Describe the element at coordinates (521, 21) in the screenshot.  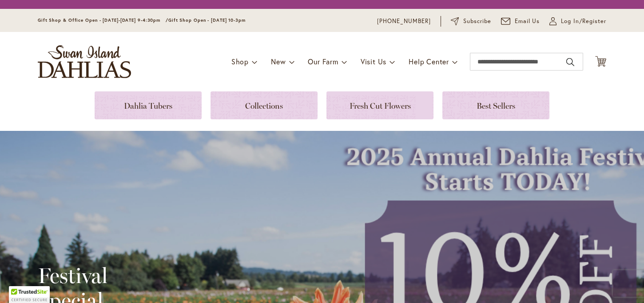
I see `a: Email Us` at that location.